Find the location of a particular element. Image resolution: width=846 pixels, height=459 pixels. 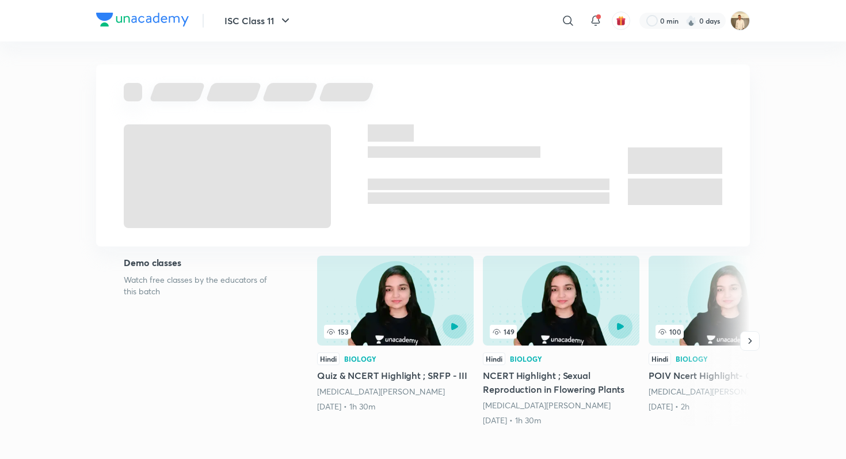

h5: NCERT Highlight ; Sexual Reproduction in Flowering Plants is located at coordinates (561, 382).